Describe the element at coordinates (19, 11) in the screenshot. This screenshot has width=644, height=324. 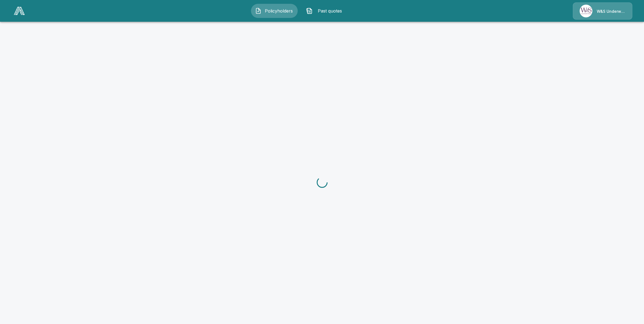
I see `img: AA Logo` at that location.